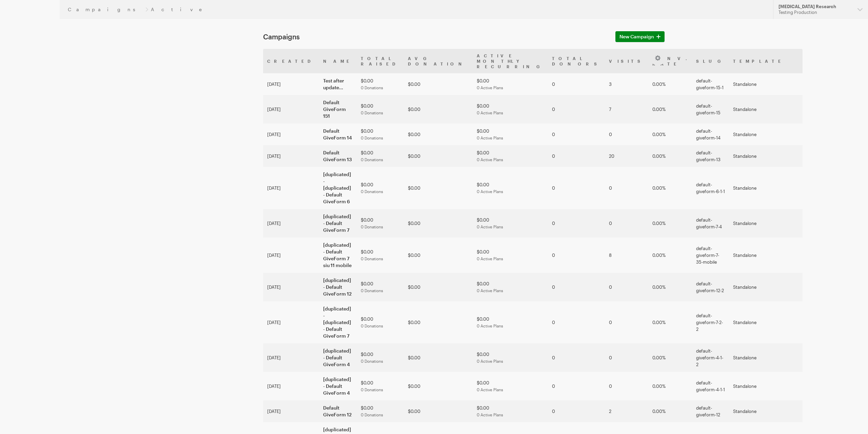  I want to click on td: default-giveform-7-4, so click(710, 223).